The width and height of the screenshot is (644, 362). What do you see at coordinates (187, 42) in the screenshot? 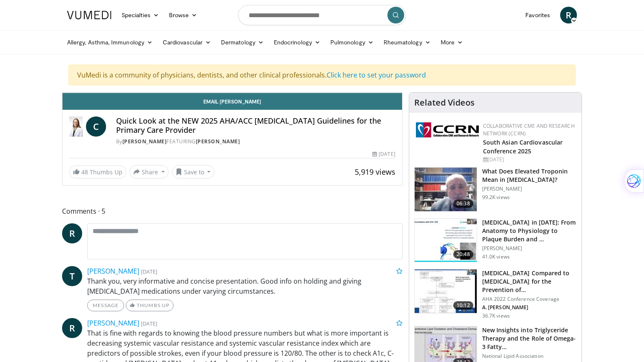
I see `a: Cardiovascular` at bounding box center [187, 42].